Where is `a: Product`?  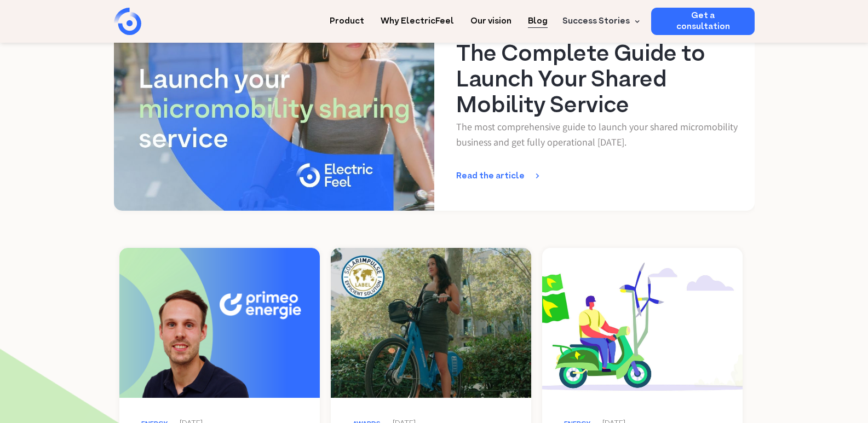 a: Product is located at coordinates (346, 17).